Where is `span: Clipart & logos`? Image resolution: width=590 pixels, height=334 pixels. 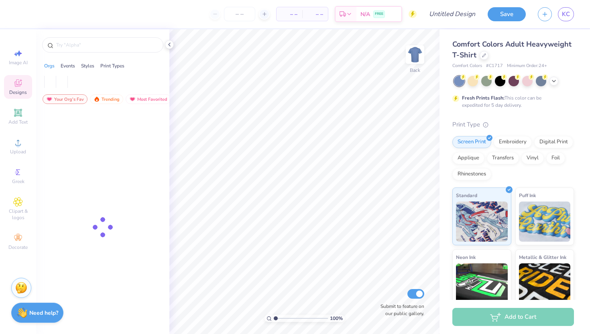
span: Clipart & logos is located at coordinates (18, 214).